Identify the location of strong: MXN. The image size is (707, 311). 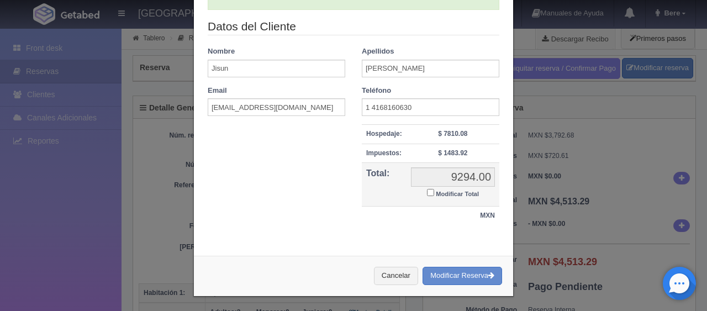
(487, 215).